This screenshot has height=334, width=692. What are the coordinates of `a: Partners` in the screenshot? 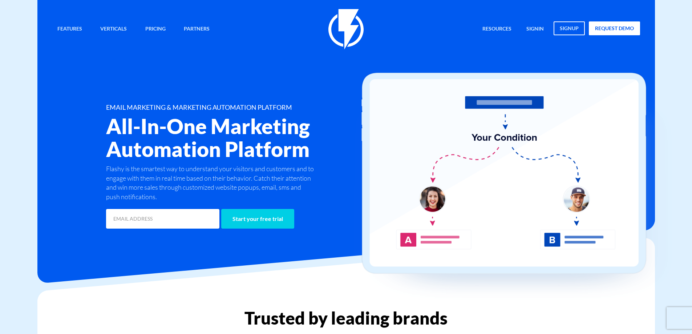 It's located at (196, 29).